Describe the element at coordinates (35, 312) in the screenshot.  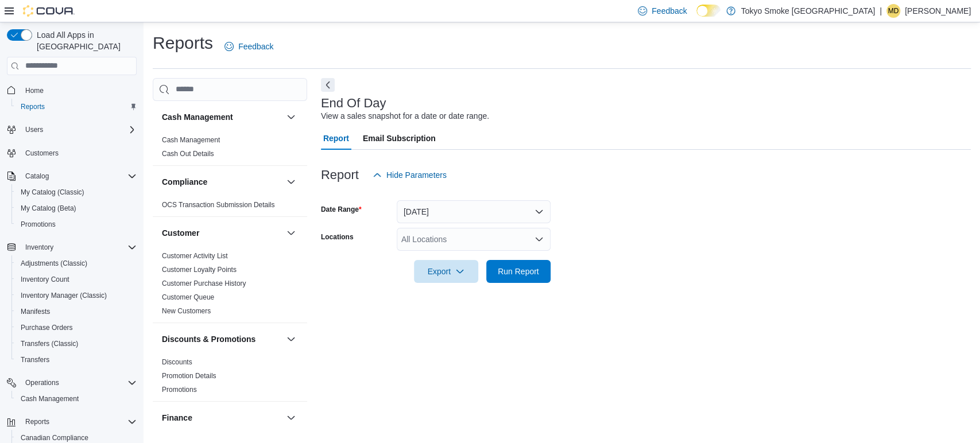
I see `span: Manifests` at that location.